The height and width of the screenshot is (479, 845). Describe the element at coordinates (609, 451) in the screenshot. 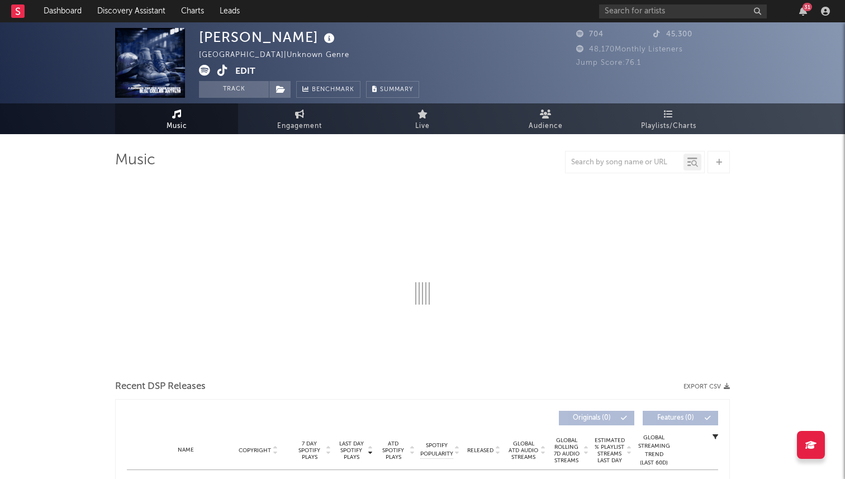

I see `span: Estimated % Playlist Streams Last Day` at that location.